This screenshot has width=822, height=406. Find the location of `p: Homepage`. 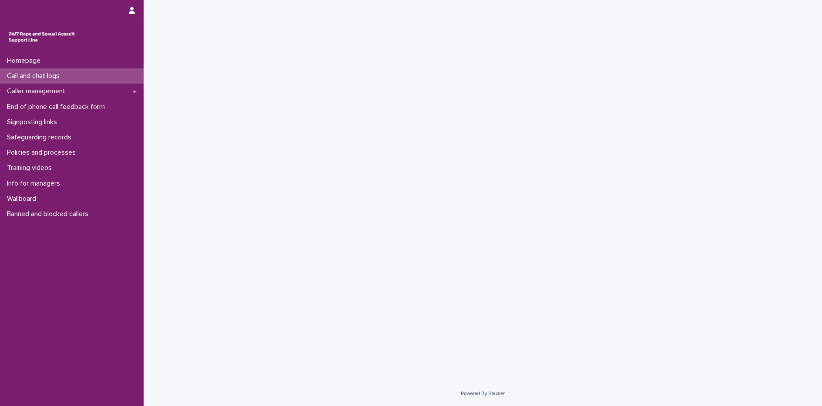

p: Homepage is located at coordinates (25, 61).